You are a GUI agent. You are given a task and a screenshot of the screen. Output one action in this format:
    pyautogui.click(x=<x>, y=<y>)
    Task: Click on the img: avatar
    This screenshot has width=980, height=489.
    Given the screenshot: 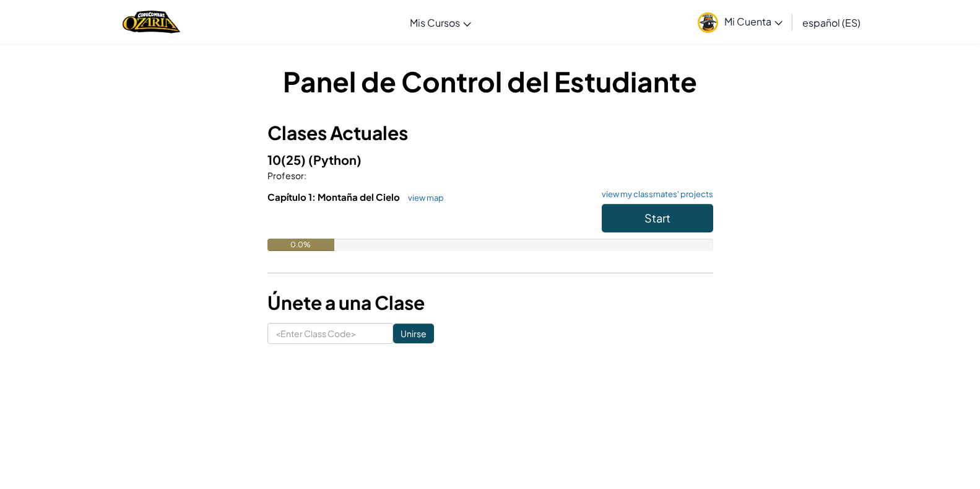 What is the action you would take?
    pyautogui.click(x=708, y=22)
    